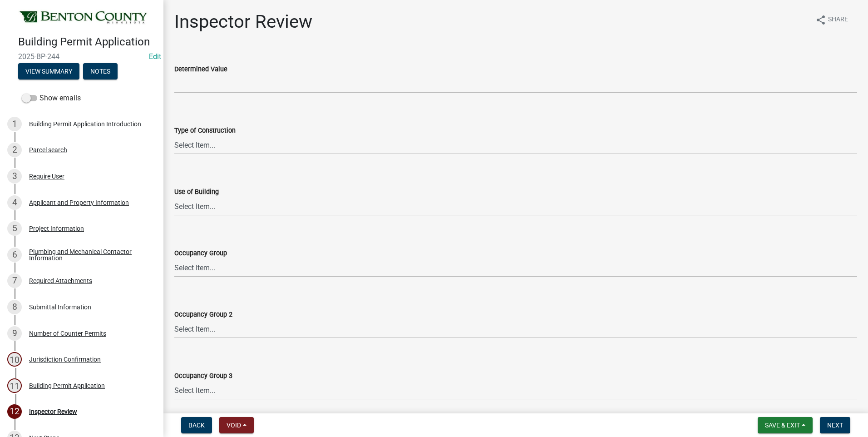  I want to click on label: Show emails, so click(51, 98).